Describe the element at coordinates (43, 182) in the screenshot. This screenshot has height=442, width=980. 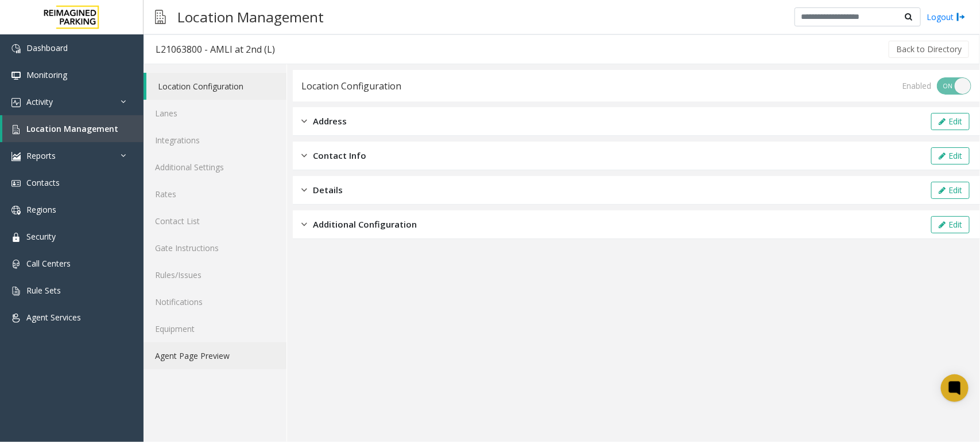
I see `span: Contacts` at that location.